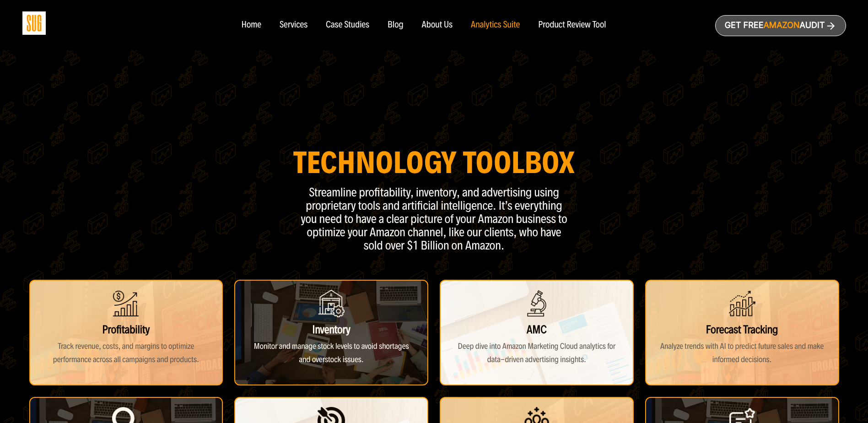 The image size is (868, 423). Describe the element at coordinates (347, 25) in the screenshot. I see `a: Case Studies` at that location.